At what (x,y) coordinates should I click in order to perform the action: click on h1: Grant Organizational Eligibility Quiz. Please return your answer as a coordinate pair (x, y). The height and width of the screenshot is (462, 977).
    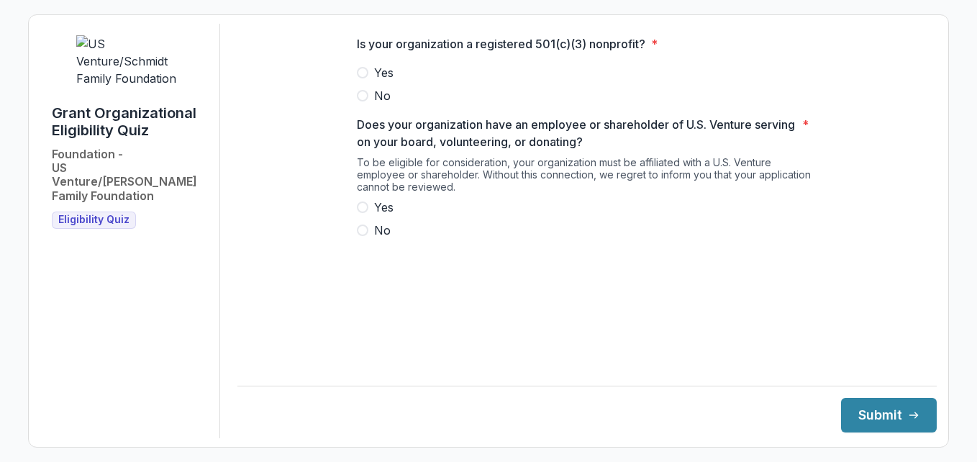
    Looking at the image, I should click on (130, 122).